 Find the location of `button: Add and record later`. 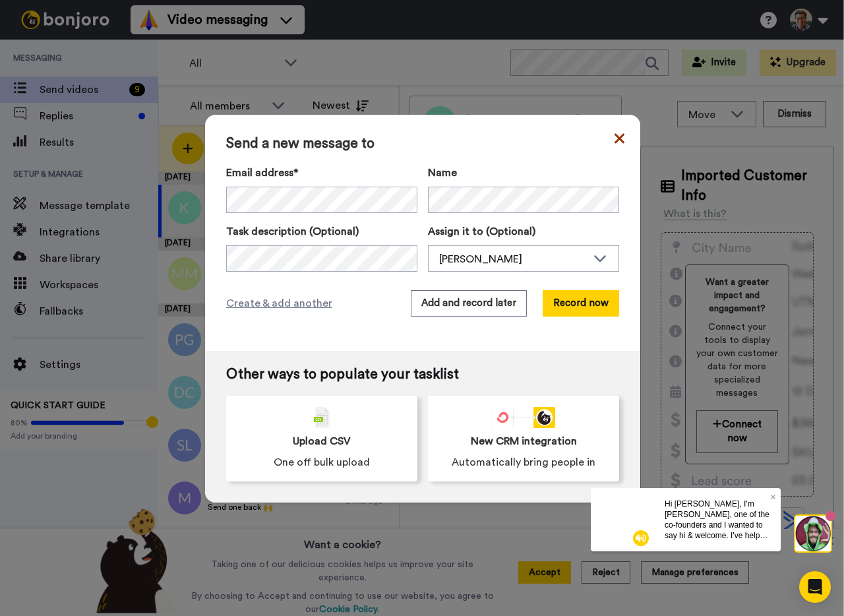

button: Add and record later is located at coordinates (469, 304).